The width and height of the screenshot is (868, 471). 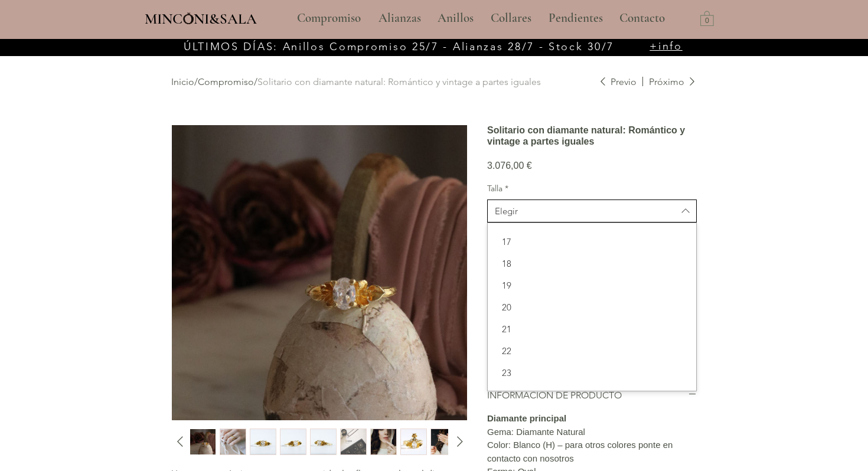 I want to click on span: MINCONI&SALA, so click(x=201, y=19).